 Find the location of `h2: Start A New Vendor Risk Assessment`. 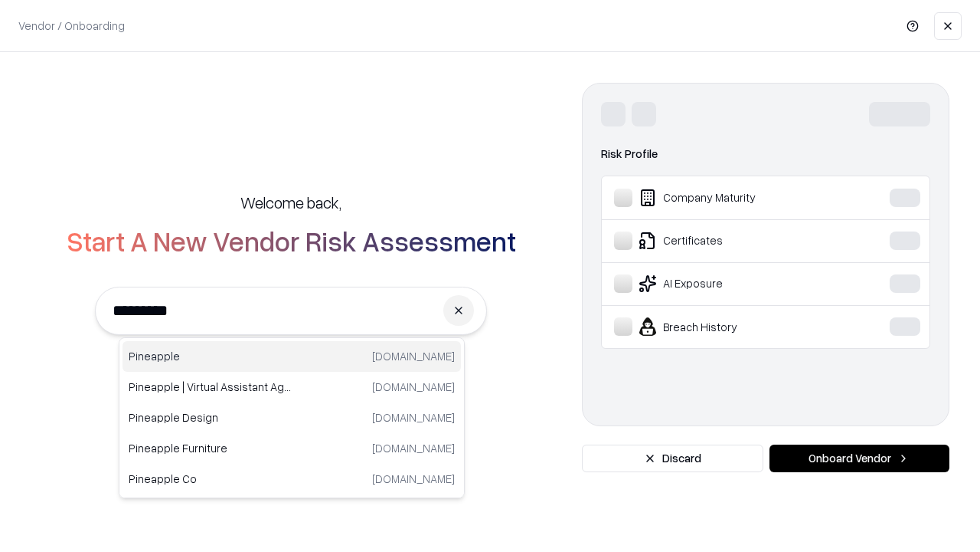

h2: Start A New Vendor Risk Assessment is located at coordinates (291, 241).